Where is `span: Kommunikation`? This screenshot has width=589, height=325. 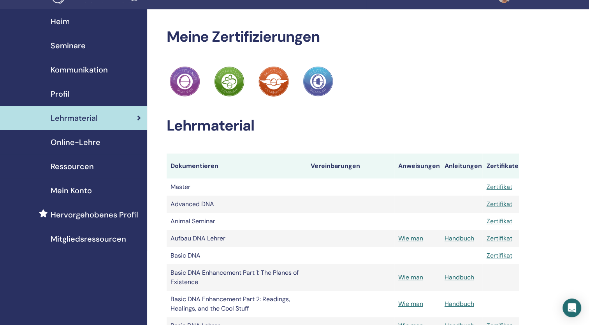
span: Kommunikation is located at coordinates (79, 70).